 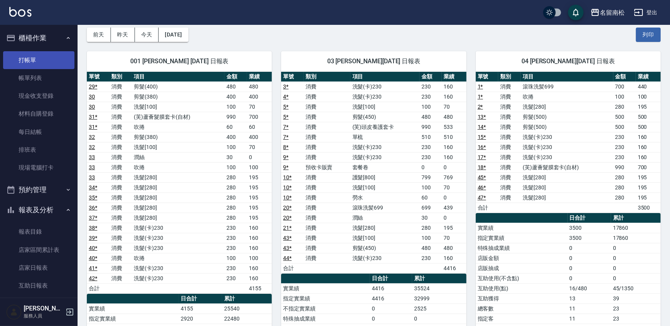 What do you see at coordinates (625, 107) in the screenshot?
I see `td: 280` at bounding box center [625, 107].